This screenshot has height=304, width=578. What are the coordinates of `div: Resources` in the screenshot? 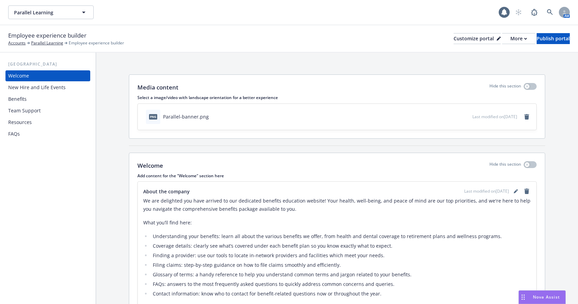 It's located at (20, 122).